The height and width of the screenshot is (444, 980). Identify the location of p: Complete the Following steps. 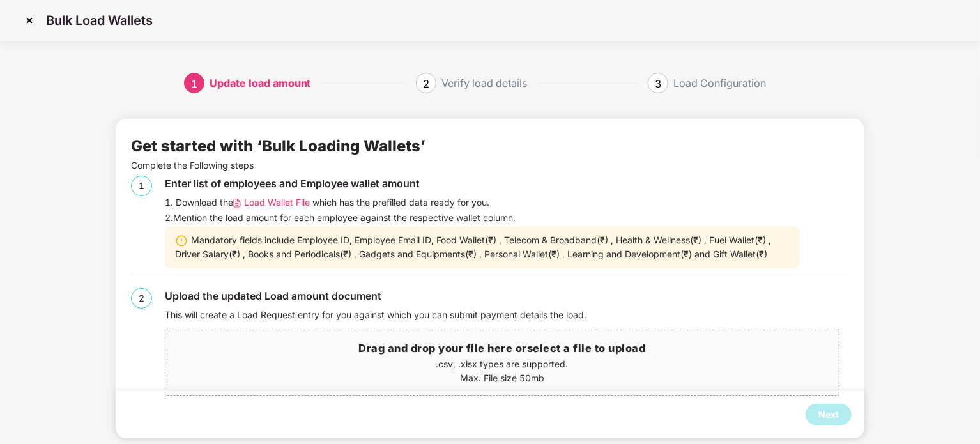
(490, 166).